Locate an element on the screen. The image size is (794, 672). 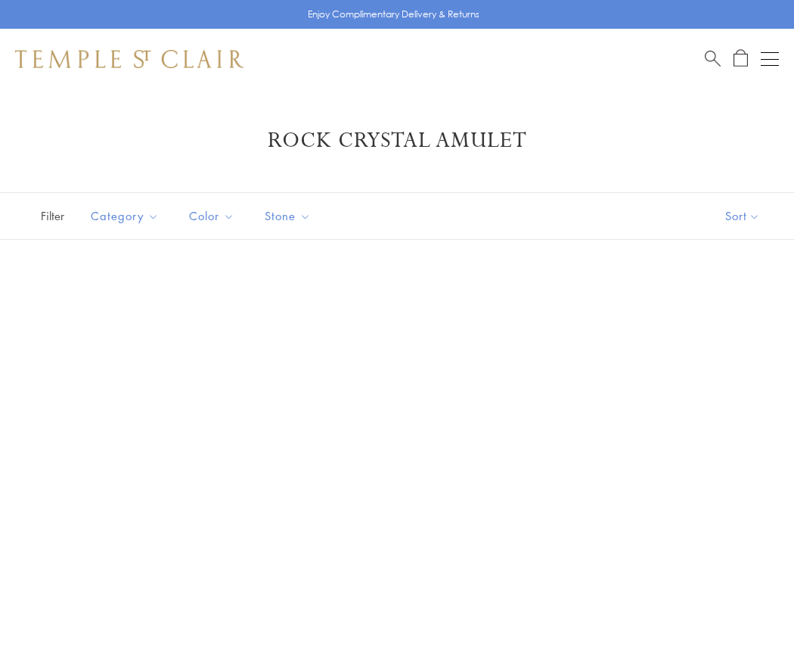
button: Color is located at coordinates (212, 216).